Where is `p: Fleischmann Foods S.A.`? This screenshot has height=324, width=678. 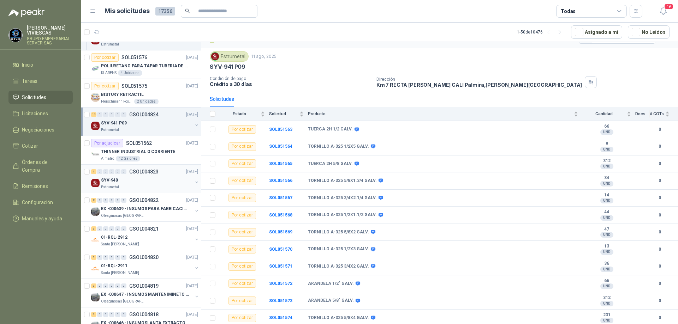 p: Fleischmann Foods S.A. is located at coordinates (117, 102).